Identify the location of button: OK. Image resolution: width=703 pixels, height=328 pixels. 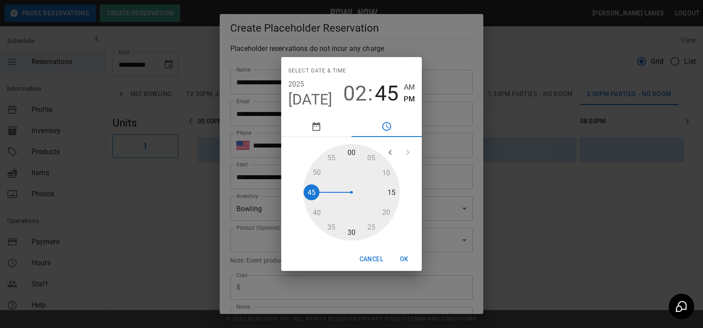
(404, 259).